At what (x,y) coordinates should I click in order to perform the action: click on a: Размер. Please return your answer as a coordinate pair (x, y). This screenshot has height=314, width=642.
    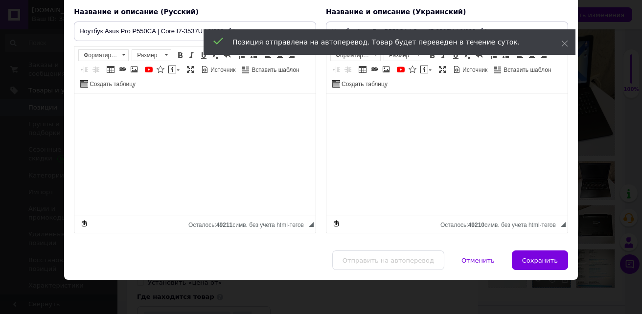
    Looking at the image, I should click on (151, 55).